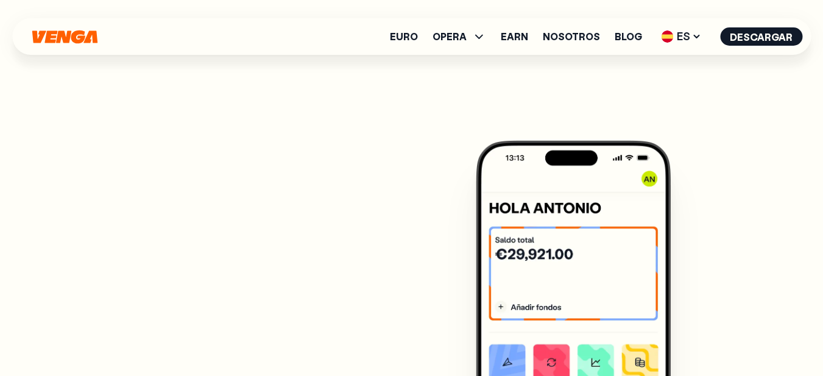  What do you see at coordinates (65, 37) in the screenshot?
I see `a: Inicio` at bounding box center [65, 37].